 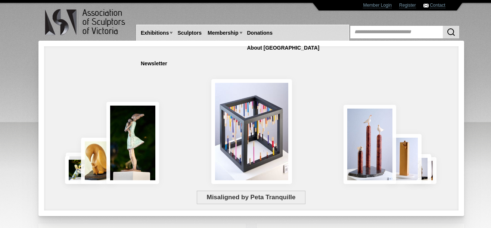 What do you see at coordinates (251, 131) in the screenshot?
I see `img: Misaligned` at bounding box center [251, 131].